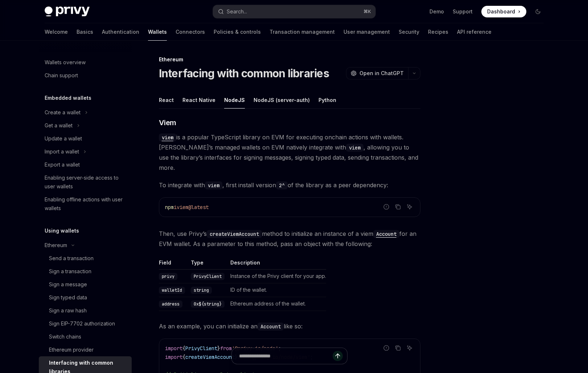  Describe the element at coordinates (234, 100) in the screenshot. I see `button: NodeJS` at that location.